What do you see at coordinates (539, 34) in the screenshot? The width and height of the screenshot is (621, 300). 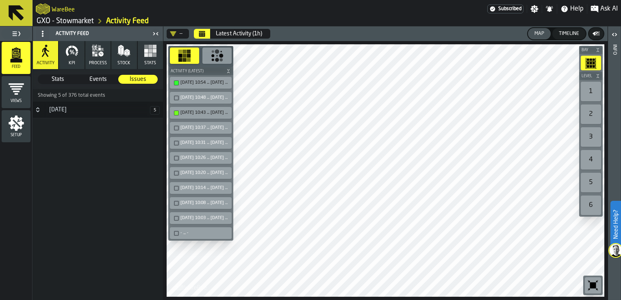 I see `div: Map` at bounding box center [539, 34].